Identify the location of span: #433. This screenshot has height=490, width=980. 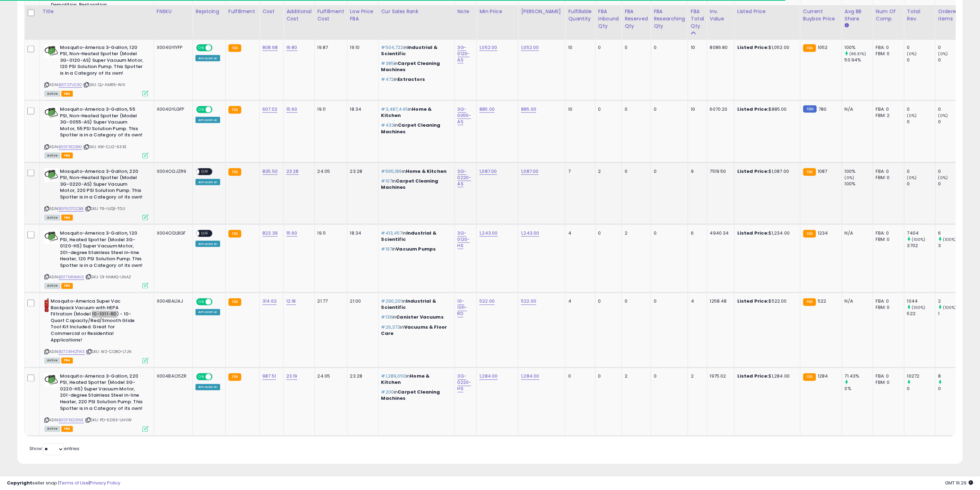
(388, 125).